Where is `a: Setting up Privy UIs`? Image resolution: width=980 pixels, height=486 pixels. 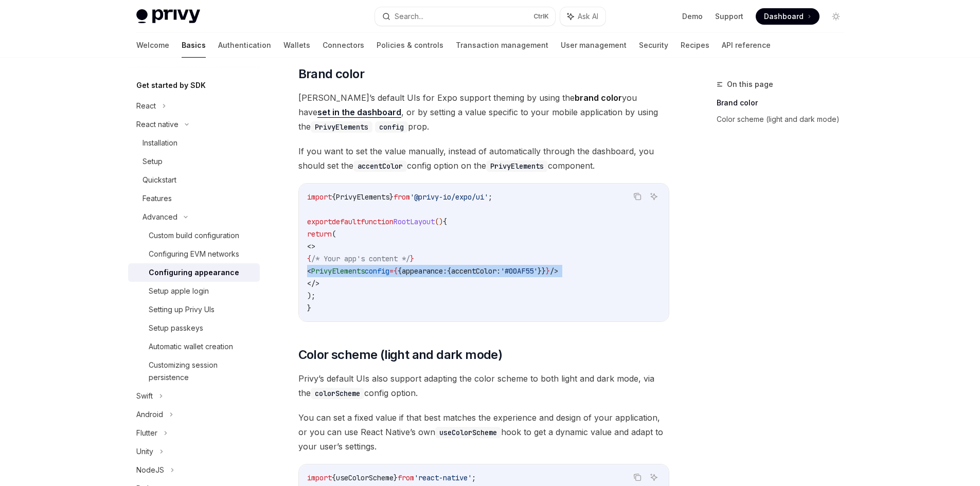
a: Setting up Privy UIs is located at coordinates (194, 310).